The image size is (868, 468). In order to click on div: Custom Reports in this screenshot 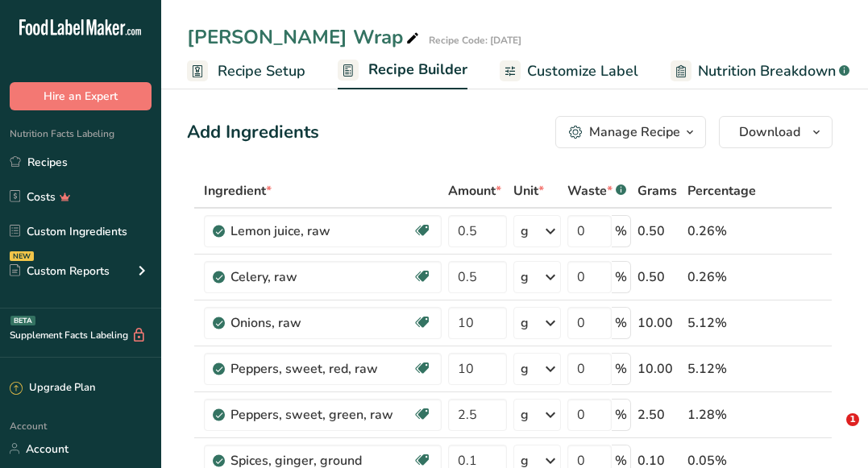, I will do `click(59, 270)`.